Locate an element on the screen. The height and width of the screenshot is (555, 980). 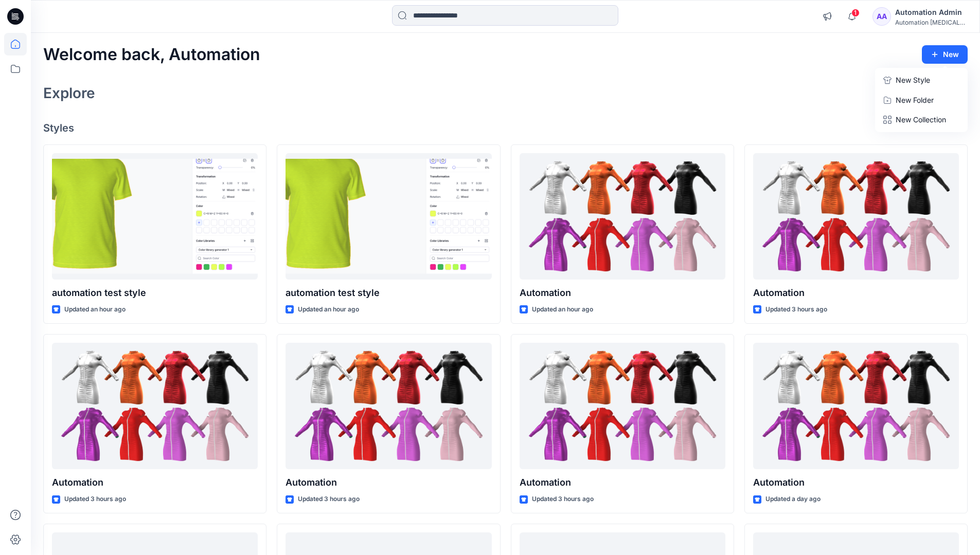
p: New Style is located at coordinates (913, 80).